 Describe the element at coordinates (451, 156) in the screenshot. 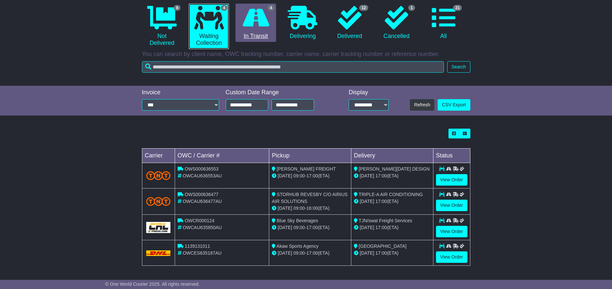

I see `td: Status` at that location.